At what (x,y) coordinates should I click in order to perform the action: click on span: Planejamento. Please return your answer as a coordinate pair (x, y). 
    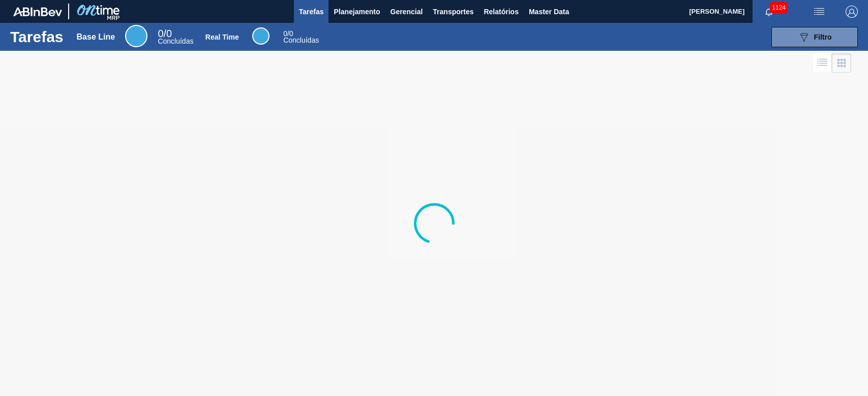
    Looking at the image, I should click on (357, 12).